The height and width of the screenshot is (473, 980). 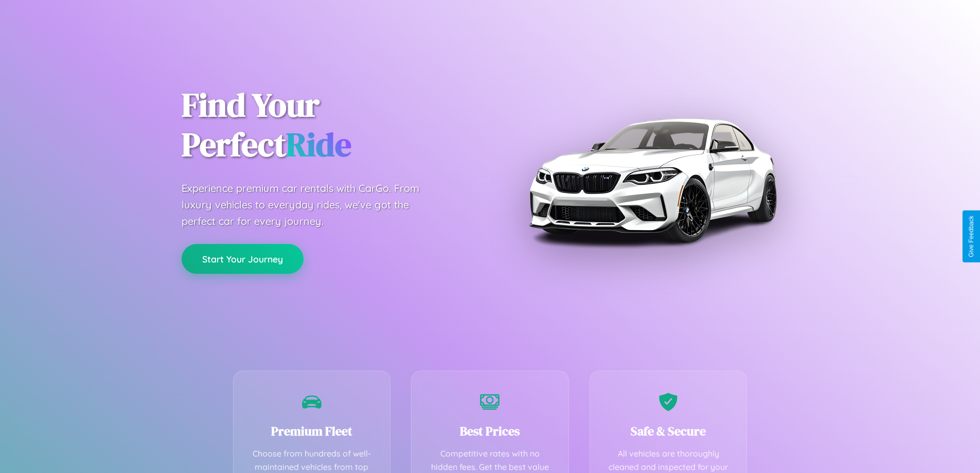 I want to click on h1: Find Your Perfect, so click(x=328, y=125).